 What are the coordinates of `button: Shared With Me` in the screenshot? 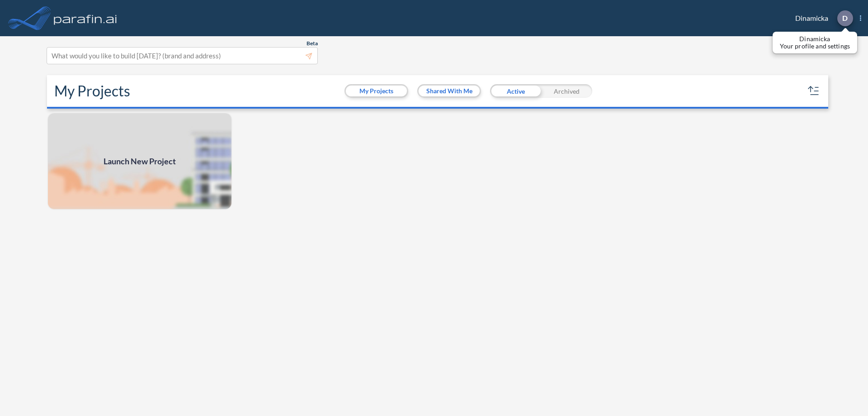 It's located at (449, 91).